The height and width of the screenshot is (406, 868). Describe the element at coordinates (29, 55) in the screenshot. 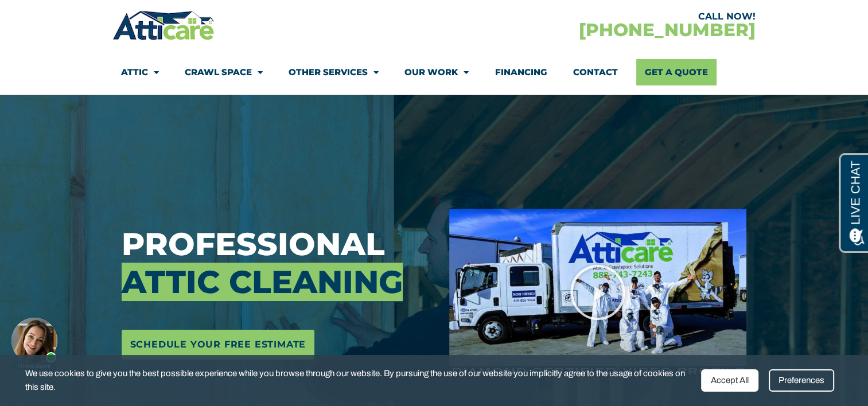

I see `div: Need help? Chat with us now!` at that location.